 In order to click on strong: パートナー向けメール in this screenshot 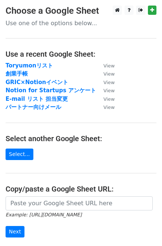, I will do `click(33, 107)`.